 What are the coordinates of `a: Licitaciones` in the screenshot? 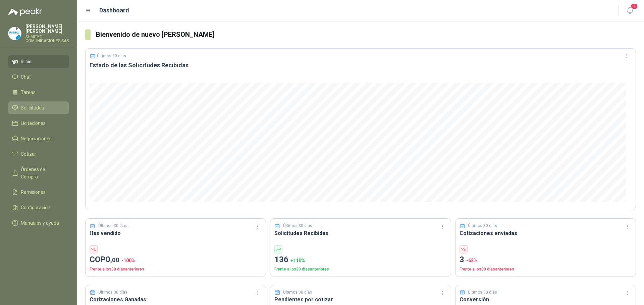 It's located at (38, 123).